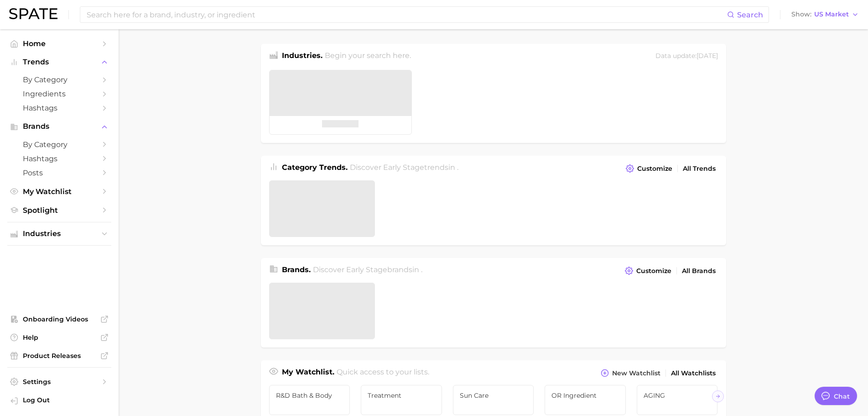  I want to click on span: Posts, so click(59, 173).